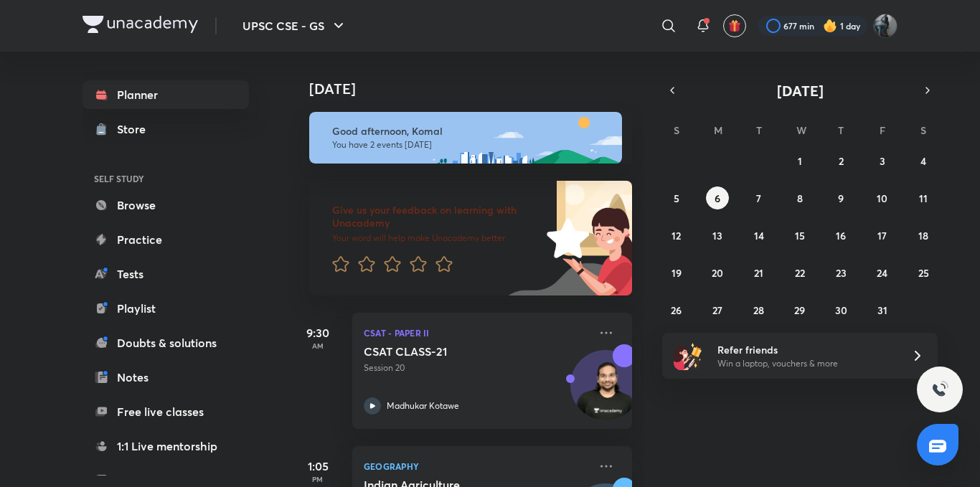 This screenshot has width=980, height=487. Describe the element at coordinates (800, 161) in the screenshot. I see `abbr: October 1, 2025` at that location.